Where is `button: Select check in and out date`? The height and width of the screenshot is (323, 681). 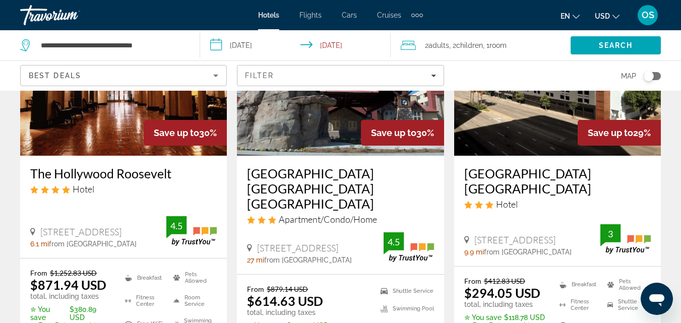
button: Select check in and out date is located at coordinates (295, 45).